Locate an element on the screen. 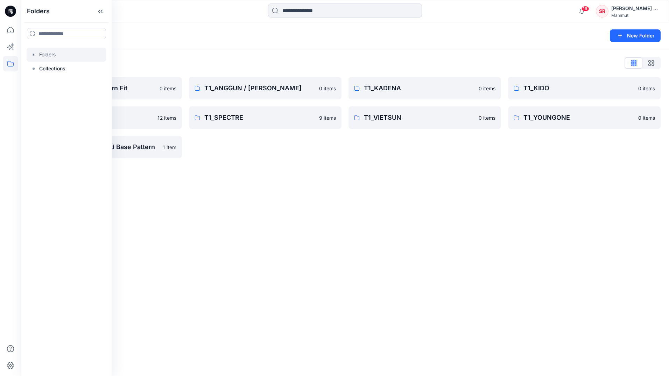 The height and width of the screenshot is (376, 669). p: T1_YOUNGONE is located at coordinates (578, 118).